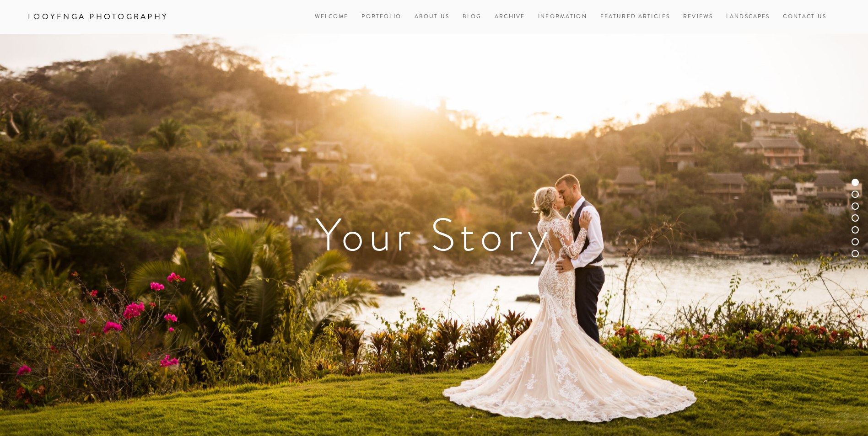  Describe the element at coordinates (698, 16) in the screenshot. I see `a: Reviews` at that location.